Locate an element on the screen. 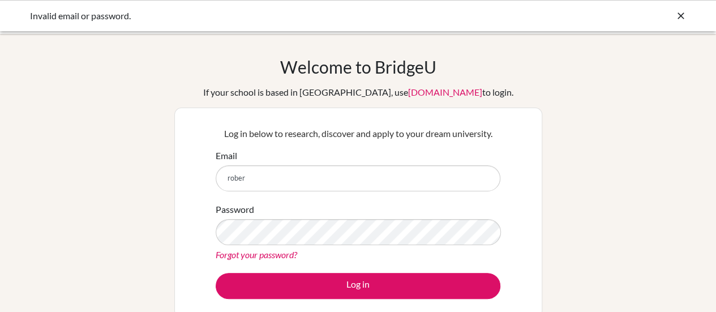  h1: Welcome to BridgeU is located at coordinates (359, 67).